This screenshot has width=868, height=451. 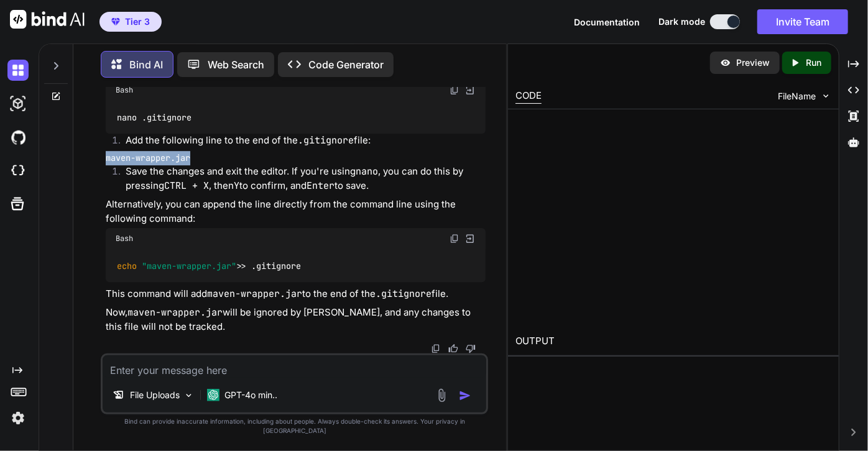 I want to click on img: like, so click(x=453, y=348).